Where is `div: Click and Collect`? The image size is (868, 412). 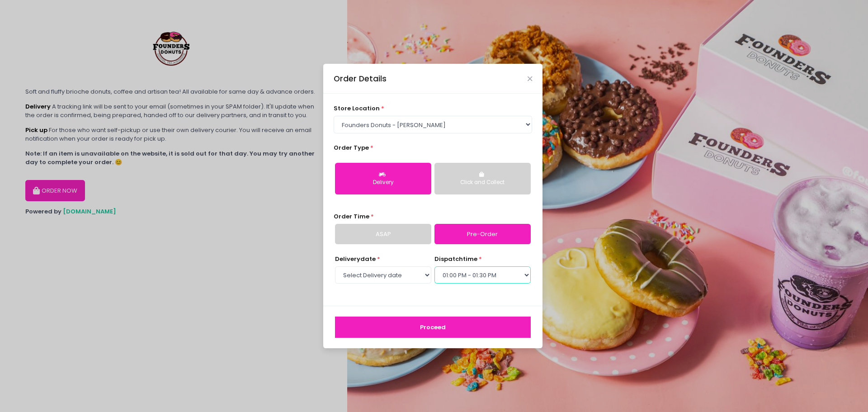
div: Click and Collect is located at coordinates (483, 183).